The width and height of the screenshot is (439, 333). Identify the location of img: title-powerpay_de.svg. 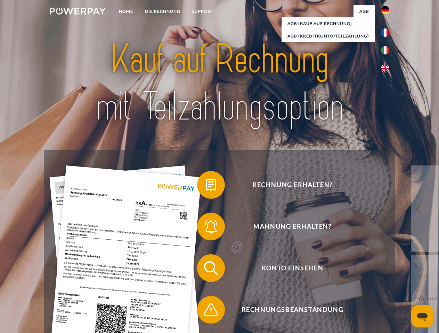
(219, 83).